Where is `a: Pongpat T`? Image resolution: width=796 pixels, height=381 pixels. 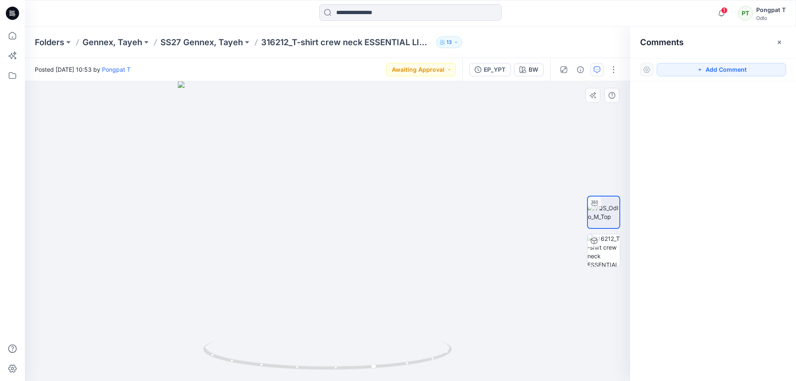 a: Pongpat T is located at coordinates (116, 69).